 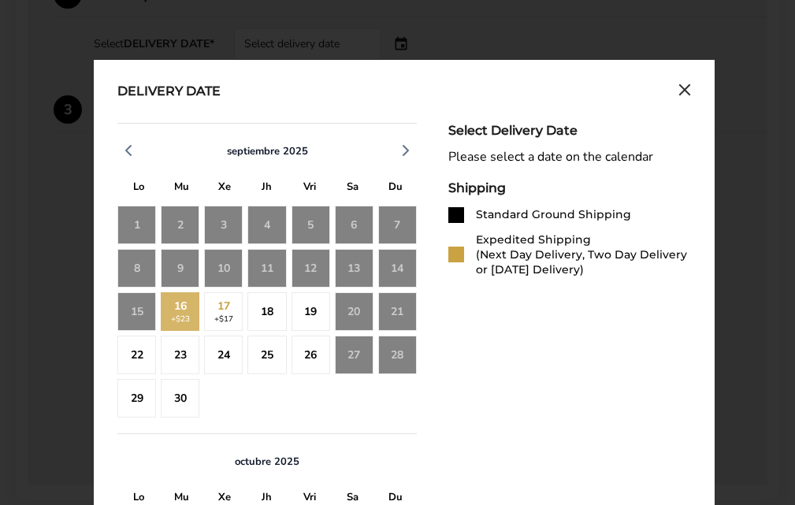 I want to click on div: M, so click(x=181, y=188).